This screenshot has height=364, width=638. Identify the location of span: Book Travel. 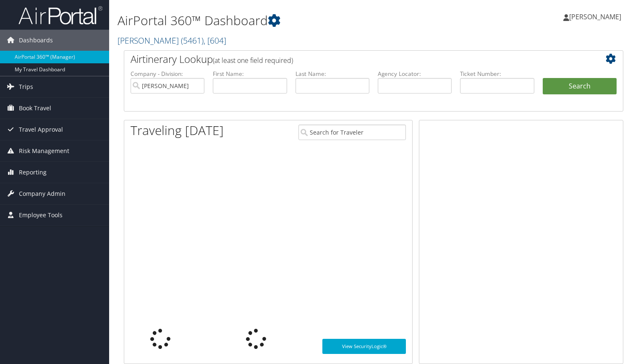
(35, 108).